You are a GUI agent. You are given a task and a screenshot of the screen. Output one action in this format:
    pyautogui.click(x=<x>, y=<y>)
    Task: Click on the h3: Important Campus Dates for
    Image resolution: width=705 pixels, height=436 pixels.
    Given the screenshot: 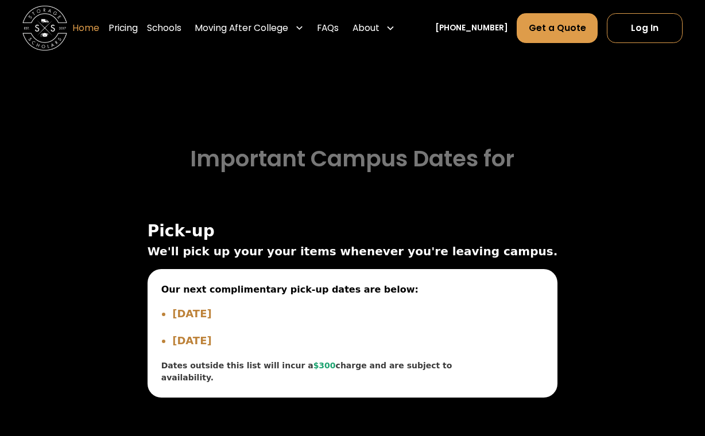 What is the action you would take?
    pyautogui.click(x=352, y=159)
    